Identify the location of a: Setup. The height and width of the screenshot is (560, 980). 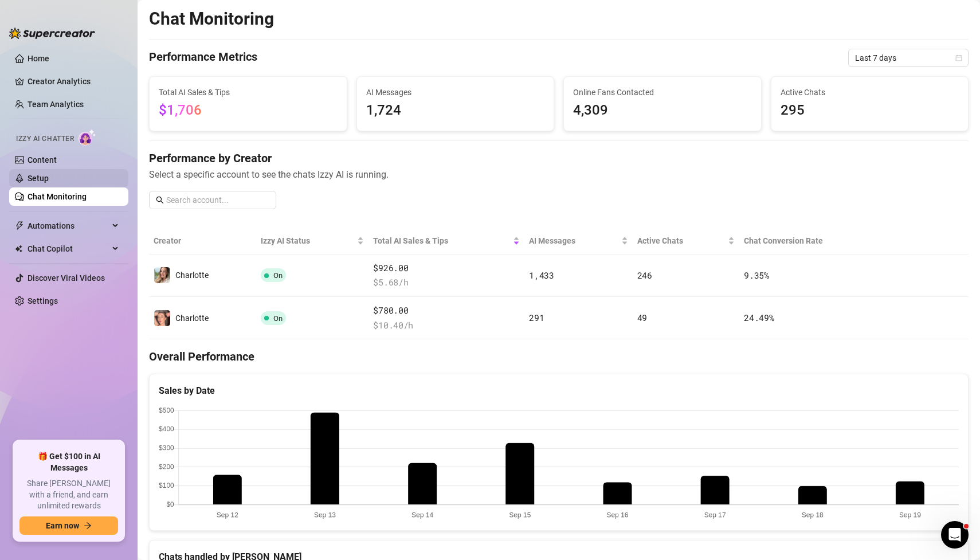
(38, 178).